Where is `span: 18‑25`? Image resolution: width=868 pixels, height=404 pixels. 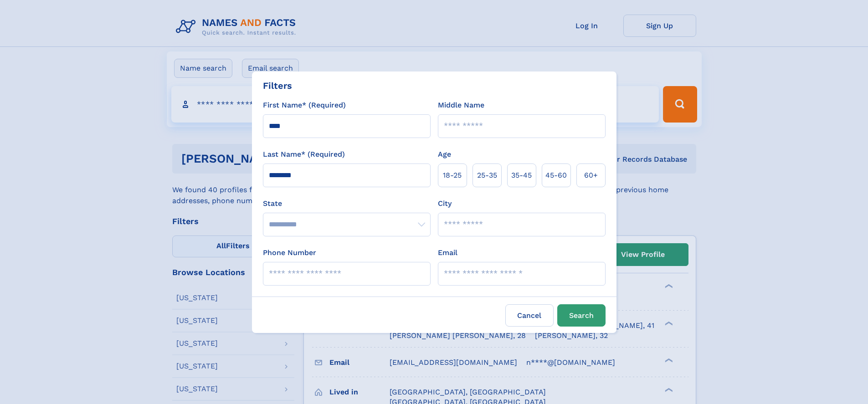
span: 18‑25 is located at coordinates (452, 175).